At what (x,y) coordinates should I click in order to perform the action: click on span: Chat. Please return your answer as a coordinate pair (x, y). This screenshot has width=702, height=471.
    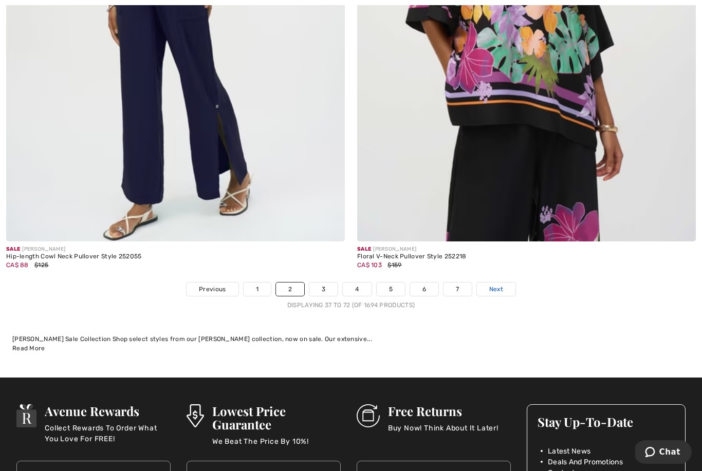
    Looking at the image, I should click on (34, 12).